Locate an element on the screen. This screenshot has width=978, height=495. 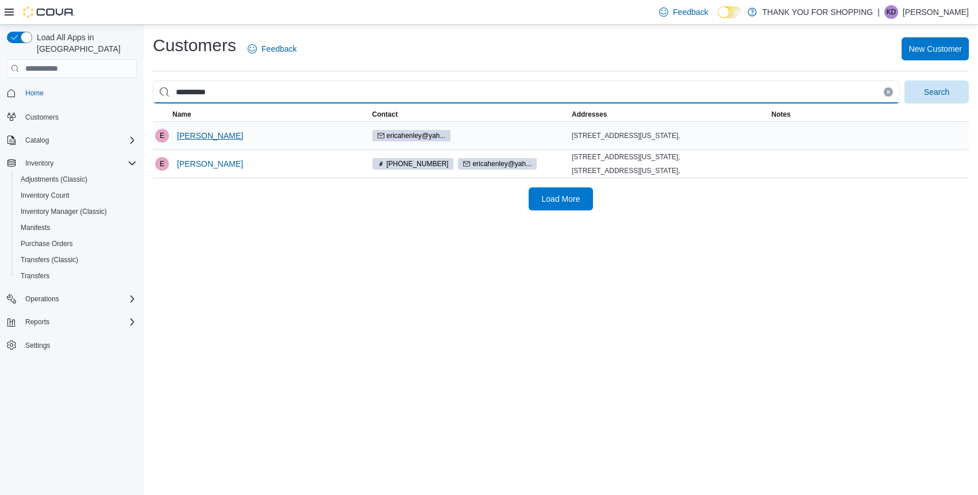
button: Customers is located at coordinates (72, 116).